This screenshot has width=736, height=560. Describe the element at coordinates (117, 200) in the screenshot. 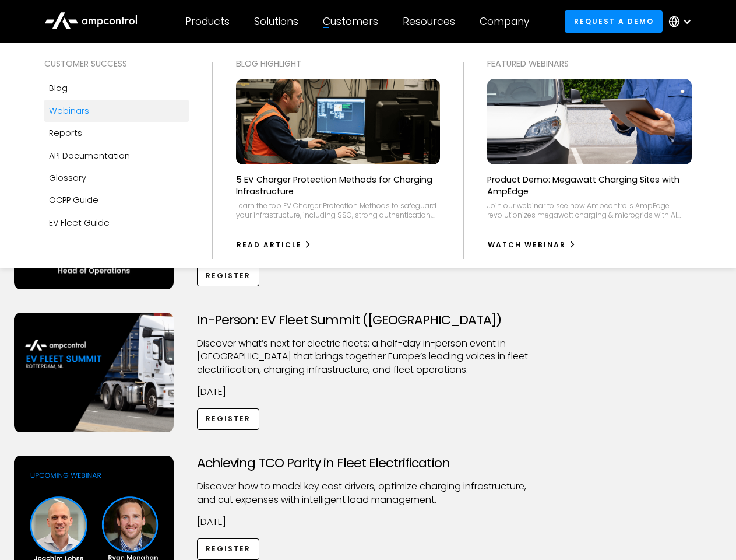

I see `a: OCPP Guide` at that location.